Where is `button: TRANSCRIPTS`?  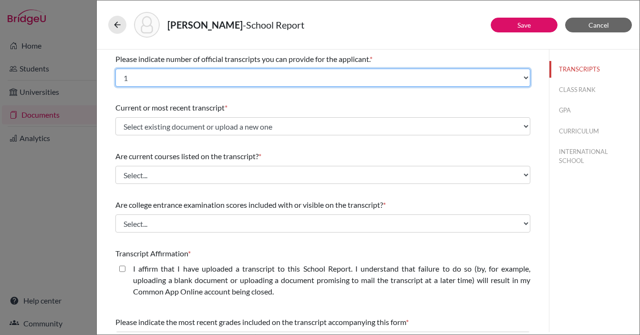 button: TRANSCRIPTS is located at coordinates (594, 69).